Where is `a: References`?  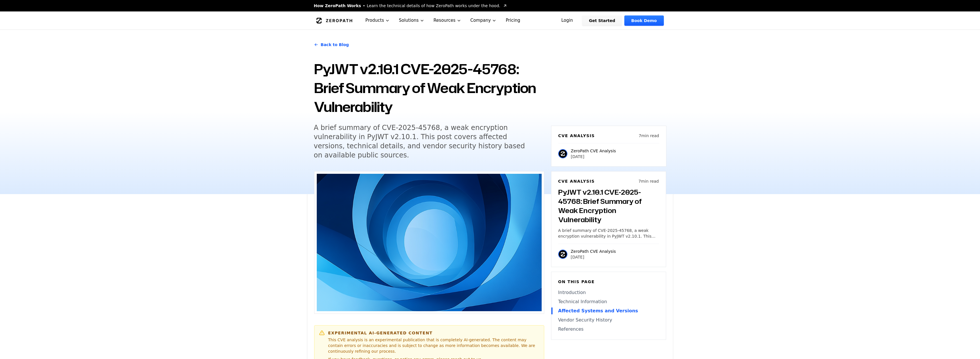
a: References is located at coordinates (608, 329).